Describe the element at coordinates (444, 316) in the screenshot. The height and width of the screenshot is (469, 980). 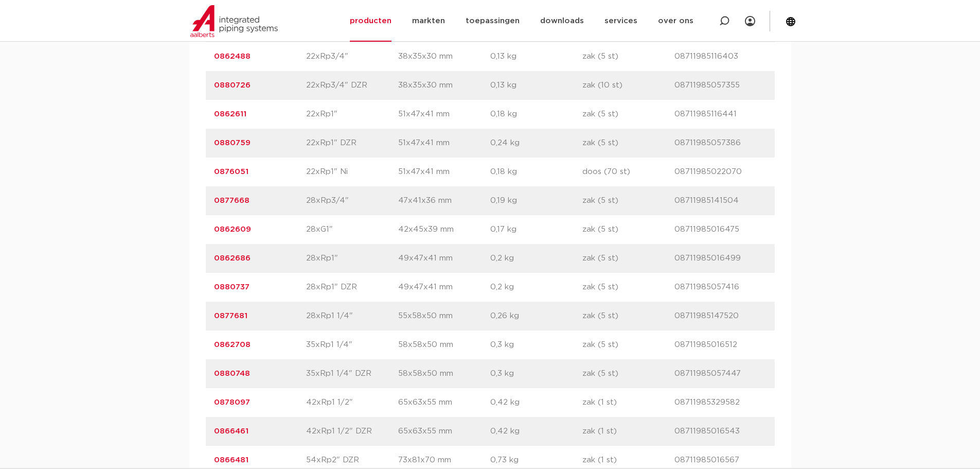
I see `p: 55x58x50 mm` at that location.